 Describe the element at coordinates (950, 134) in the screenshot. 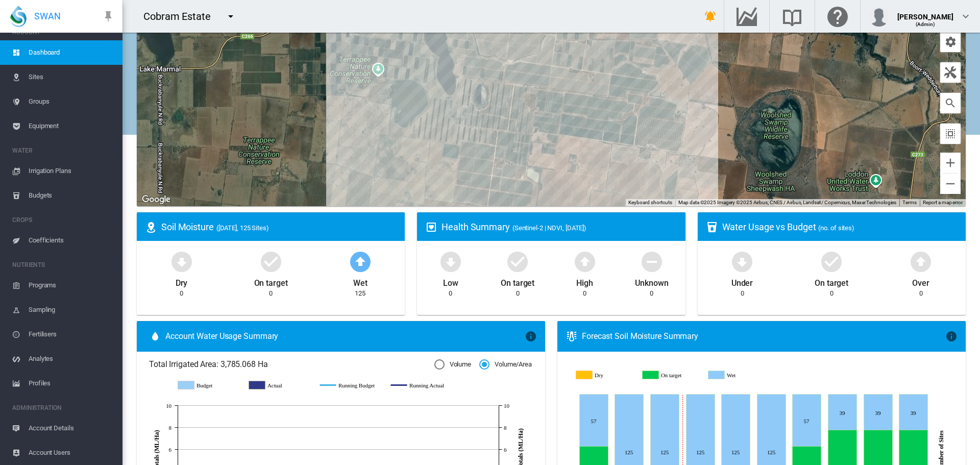

I see `md-icon: icon-select-all` at that location.